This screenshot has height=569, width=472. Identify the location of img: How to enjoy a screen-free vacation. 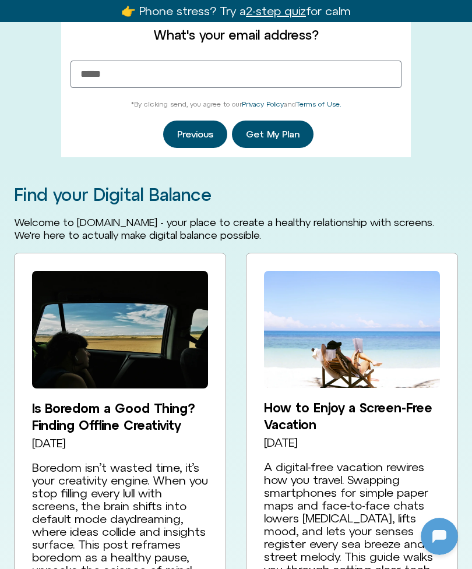
(352, 329).